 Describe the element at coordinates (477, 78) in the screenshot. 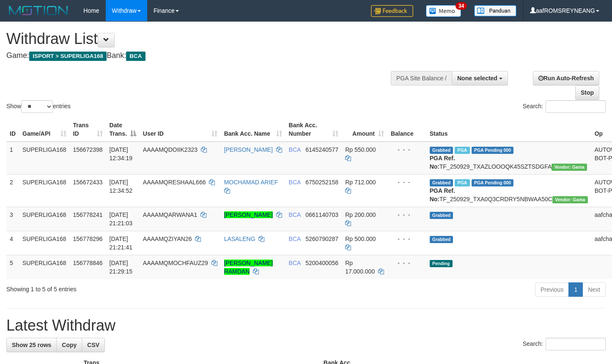

I see `span: None selected` at that location.